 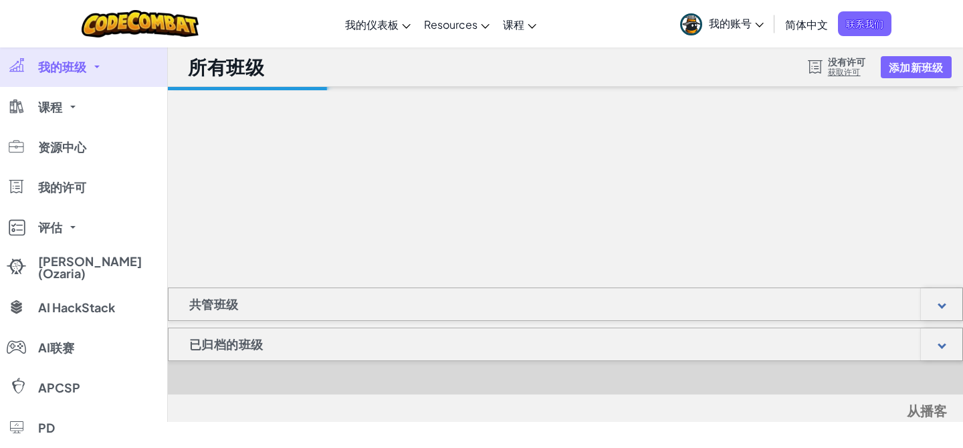 I want to click on h1: 共管班级, so click(x=214, y=304).